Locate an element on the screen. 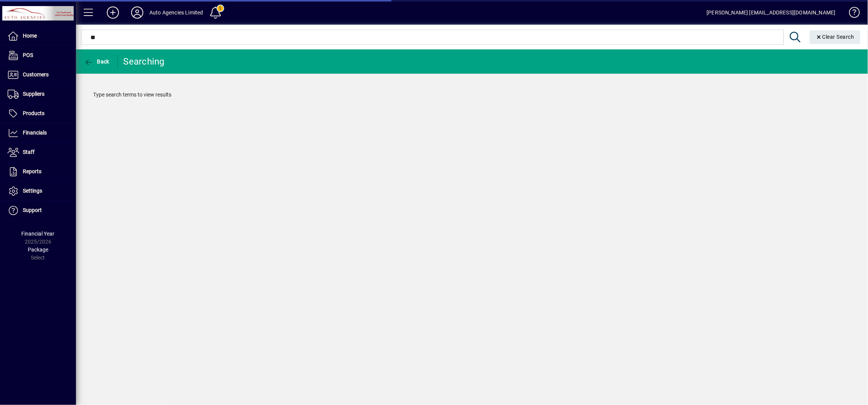 This screenshot has width=868, height=405. button: Clear is located at coordinates (835, 37).